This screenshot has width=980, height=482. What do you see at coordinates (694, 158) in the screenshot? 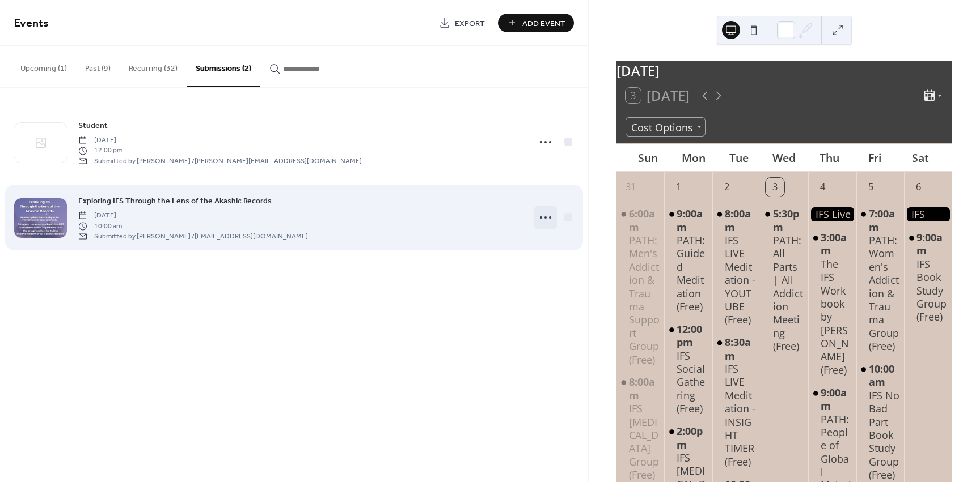
I see `div: Mon` at bounding box center [694, 158].